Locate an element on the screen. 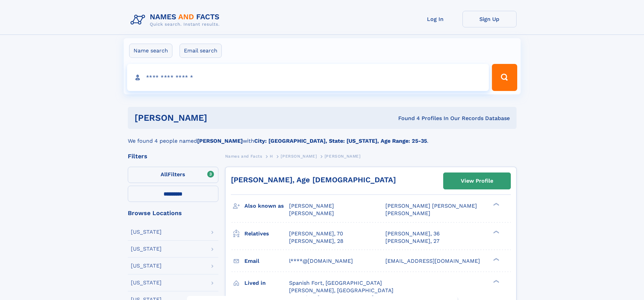 The height and width of the screenshot is (300, 644). h3: Lived in is located at coordinates (267, 283).